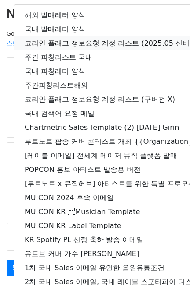 Image resolution: width=190 pixels, height=289 pixels. I want to click on small: Google Sheet:, so click(65, 39).